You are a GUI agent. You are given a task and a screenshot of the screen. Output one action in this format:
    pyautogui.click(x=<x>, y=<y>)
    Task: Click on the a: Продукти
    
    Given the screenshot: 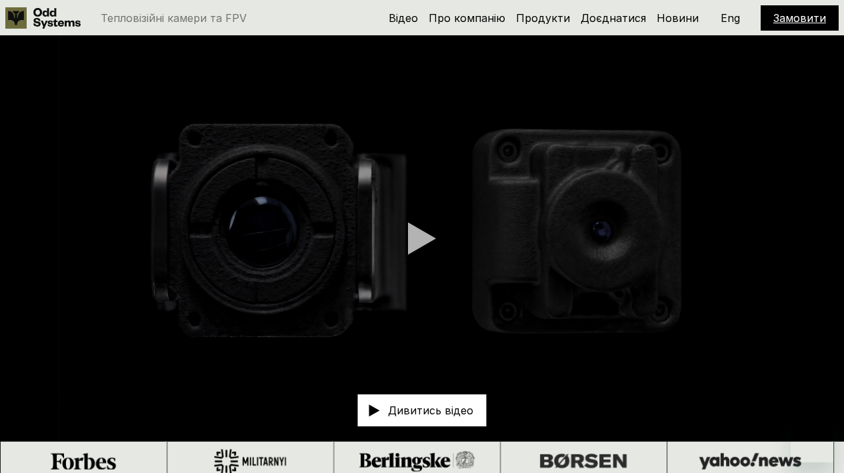 What is the action you would take?
    pyautogui.click(x=543, y=18)
    